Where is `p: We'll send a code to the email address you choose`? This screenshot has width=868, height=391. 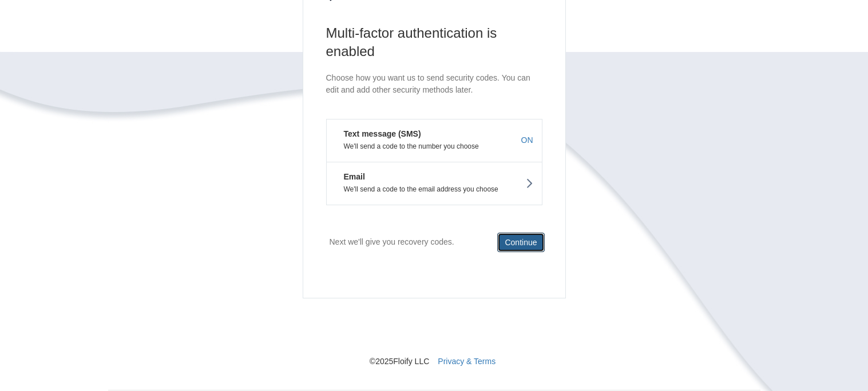
p: We'll send a code to the email address you choose is located at coordinates (434, 189).